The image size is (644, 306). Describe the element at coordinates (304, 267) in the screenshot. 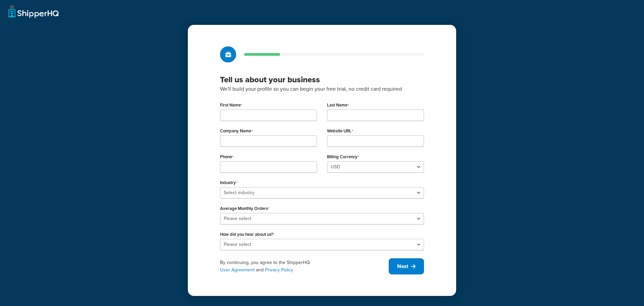

I see `div: By continuing, you agree to the ShipperHQ and` at that location.